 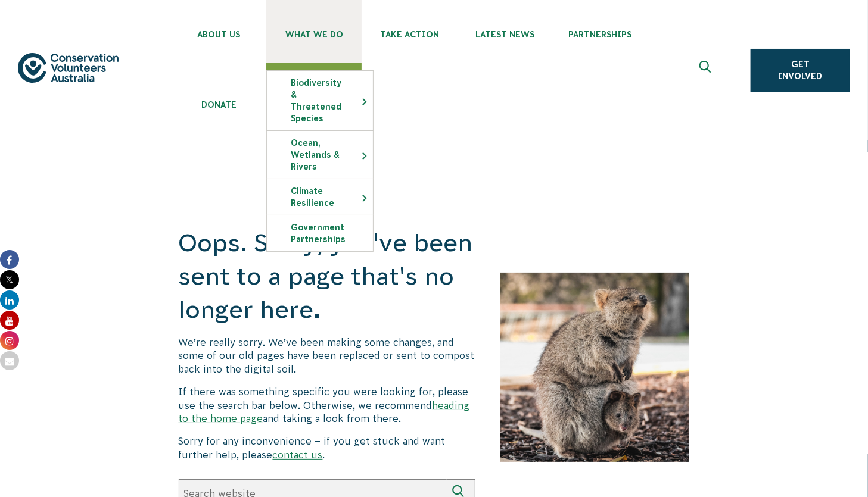 I want to click on span: Expand search box, so click(x=707, y=70).